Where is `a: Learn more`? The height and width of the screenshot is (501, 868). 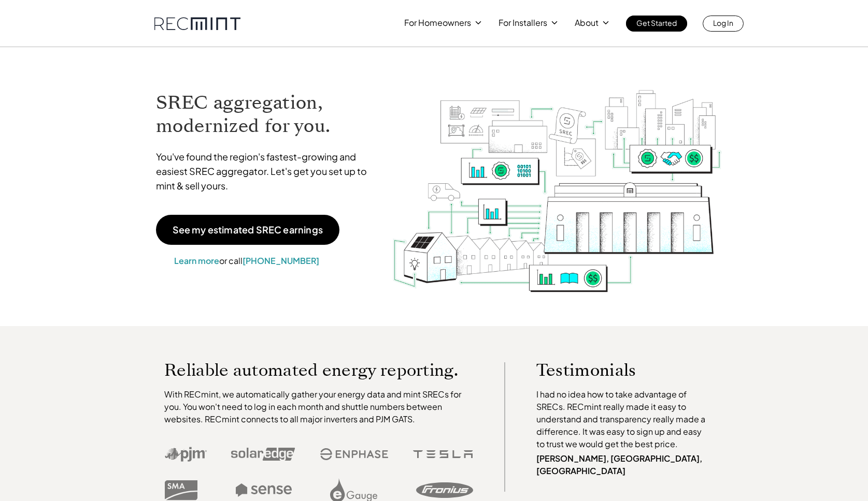
a: Learn more is located at coordinates (196, 260).